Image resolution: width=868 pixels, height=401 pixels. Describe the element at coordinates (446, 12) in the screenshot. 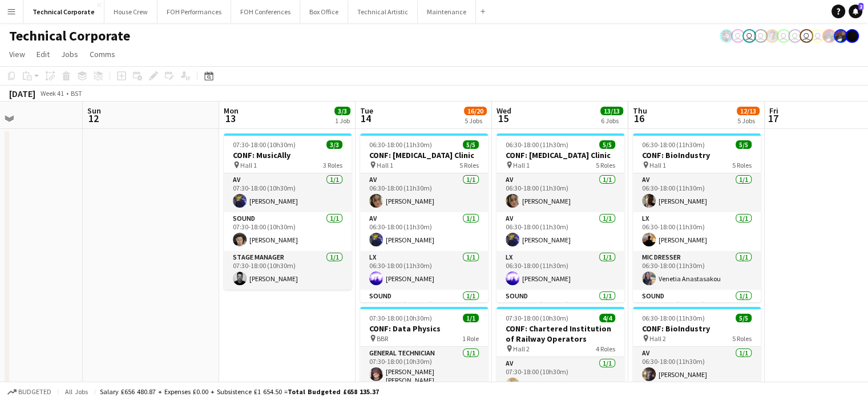

I see `button: Maintenance` at that location.